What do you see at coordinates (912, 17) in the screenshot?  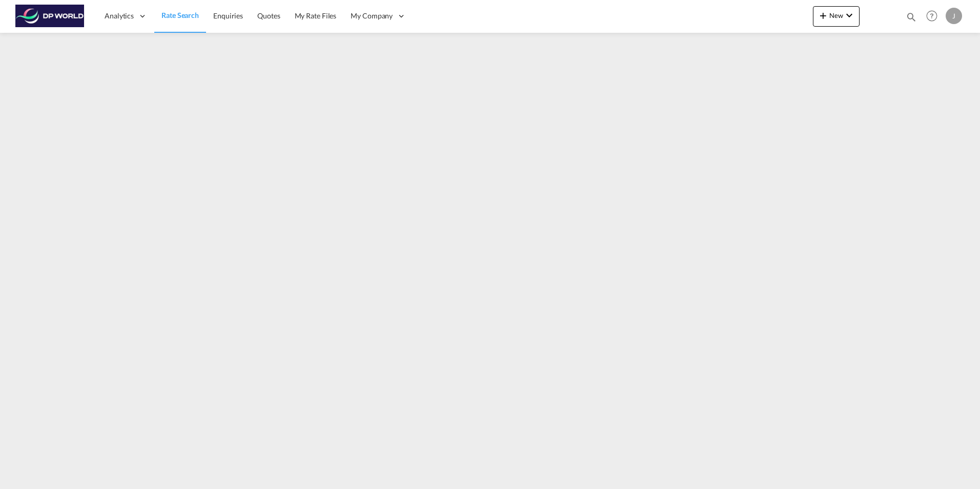 I see `md-icon: icon-magnify` at bounding box center [912, 17].